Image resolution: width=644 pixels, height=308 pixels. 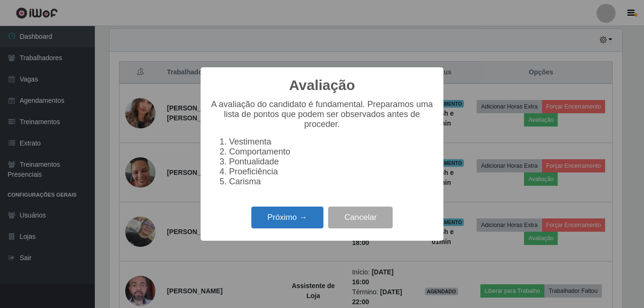 What do you see at coordinates (322, 85) in the screenshot?
I see `h2: Avaliação` at bounding box center [322, 85].